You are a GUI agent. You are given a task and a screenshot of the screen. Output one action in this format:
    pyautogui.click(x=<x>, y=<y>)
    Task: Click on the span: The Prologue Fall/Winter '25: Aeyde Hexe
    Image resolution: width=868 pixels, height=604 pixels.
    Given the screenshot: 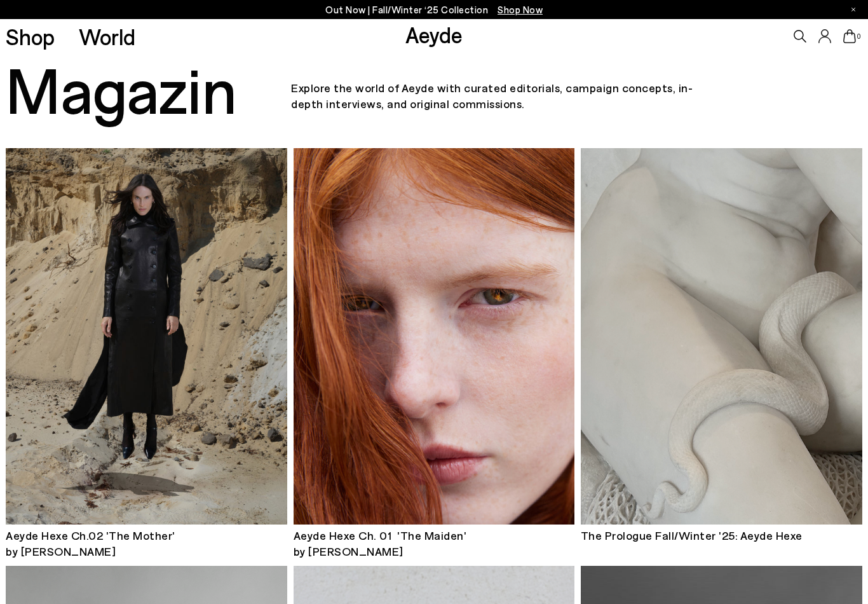 What is the action you would take?
    pyautogui.click(x=692, y=535)
    